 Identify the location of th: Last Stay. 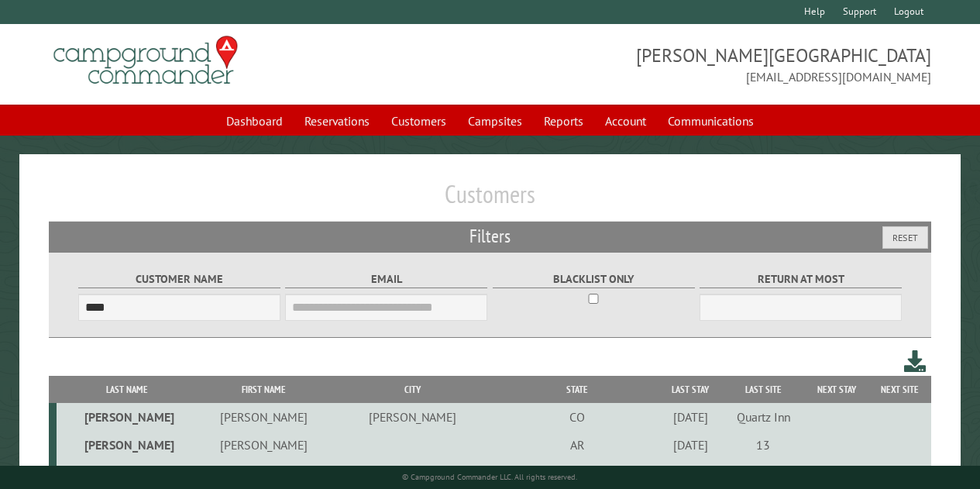
(690, 390).